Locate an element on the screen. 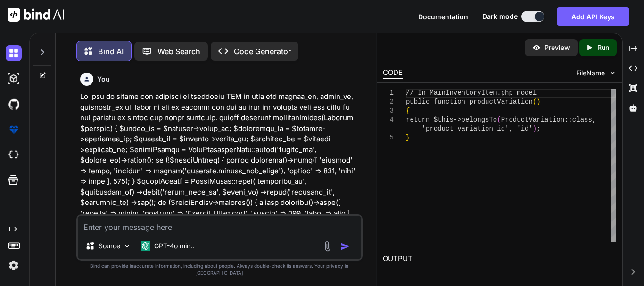 Image resolution: width=644 pixels, height=286 pixels. p: Bind can provide inaccurate information, including about people. Always double-check its answers.... is located at coordinates (219, 270).